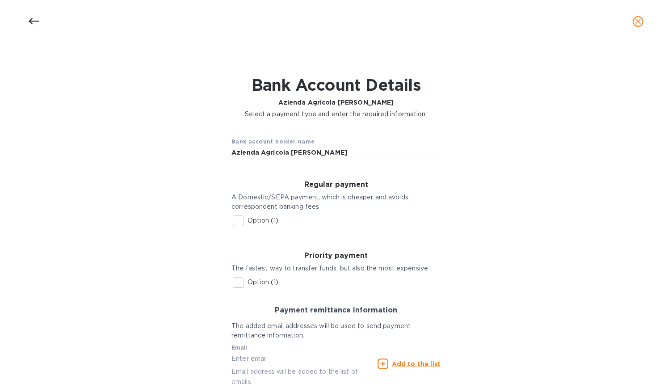 Image resolution: width=672 pixels, height=388 pixels. Describe the element at coordinates (303, 358) in the screenshot. I see `input: Enter email` at that location.